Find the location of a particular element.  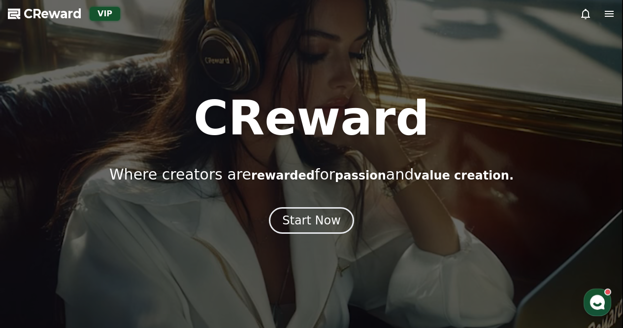

a: CReward is located at coordinates (45, 14).